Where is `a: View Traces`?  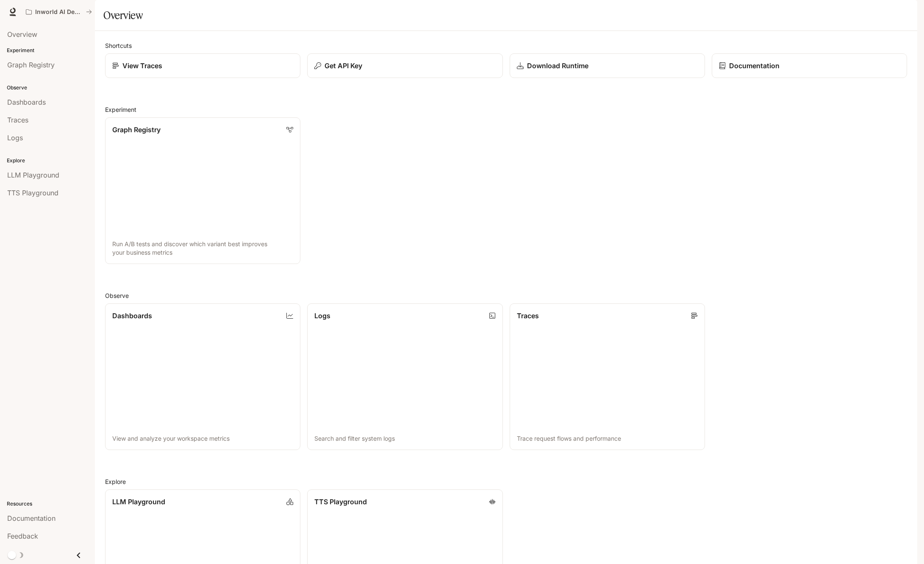
a: View Traces is located at coordinates (202, 66).